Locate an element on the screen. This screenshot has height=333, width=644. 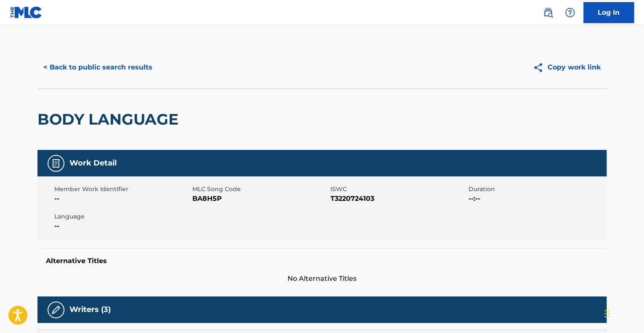
img: MLC Logo is located at coordinates (26, 12).